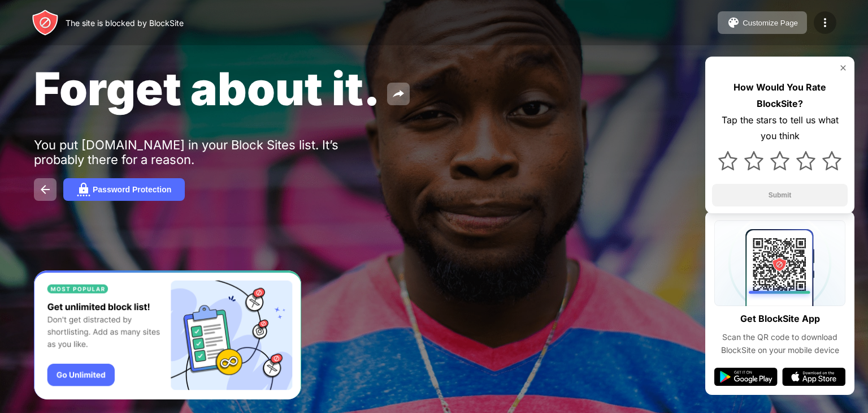 This screenshot has width=868, height=413. I want to click on div: How Would You Rate BlockSite?, so click(780, 96).